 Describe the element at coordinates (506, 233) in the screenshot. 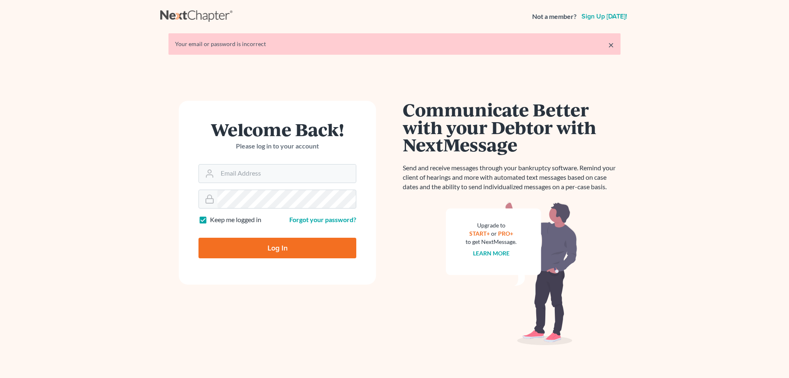

I see `a: PRO+` at that location.